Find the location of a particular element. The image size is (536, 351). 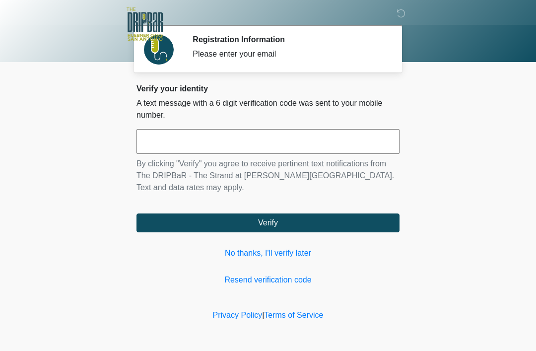

p: A text message with a 6 digit verification code was sent to your mobile number. is located at coordinates (268, 109).